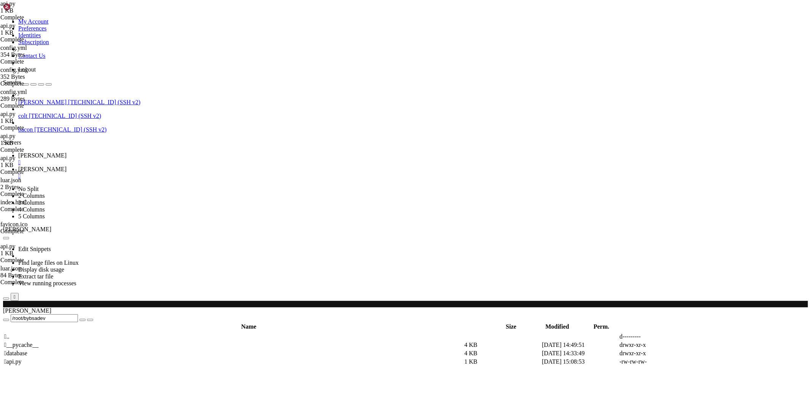 The width and height of the screenshot is (811, 407). I want to click on div: 84 Bytes, so click(38, 275).